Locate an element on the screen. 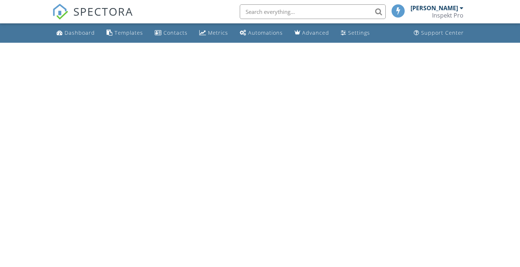 Image resolution: width=520 pixels, height=267 pixels. img: The Best Home Inspection Software - Spectora is located at coordinates (60, 12).